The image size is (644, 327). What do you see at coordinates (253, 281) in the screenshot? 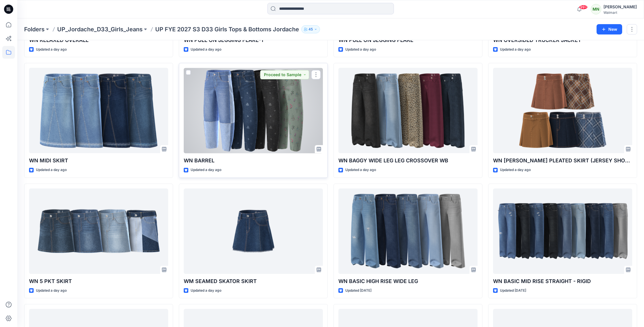
I see `p: WM SEAMED SKATOR SKIRT` at bounding box center [253, 281].